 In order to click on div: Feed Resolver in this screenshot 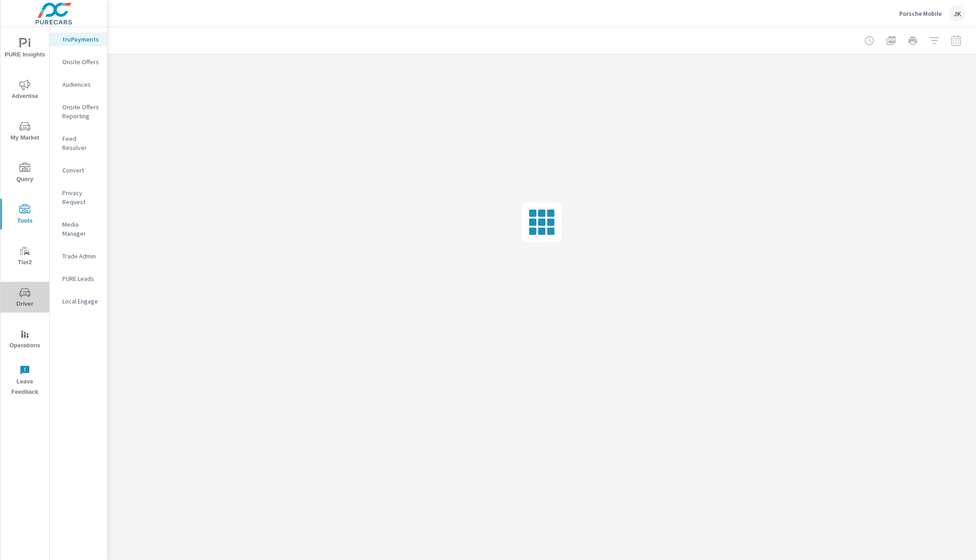, I will do `click(78, 143)`.